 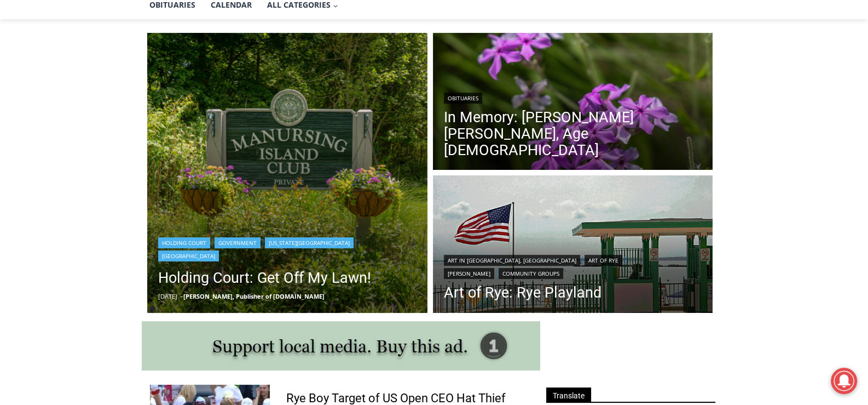 What do you see at coordinates (171, 25) in the screenshot?
I see `div: No Generators on Trucks so No Noise or Pollution` at bounding box center [171, 25].